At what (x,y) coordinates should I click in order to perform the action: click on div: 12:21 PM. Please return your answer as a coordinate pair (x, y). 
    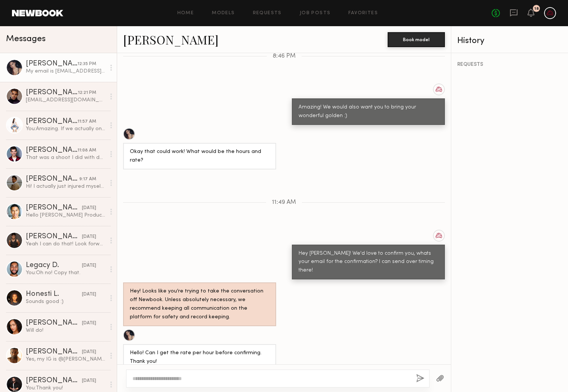
    Looking at the image, I should click on (87, 93).